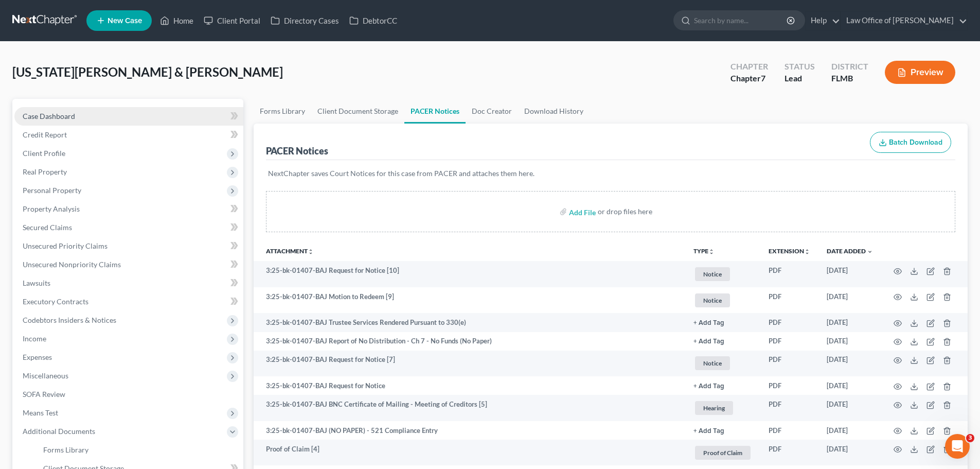 This screenshot has width=980, height=469. What do you see at coordinates (625, 212) in the screenshot?
I see `div: or drop files here` at bounding box center [625, 212].